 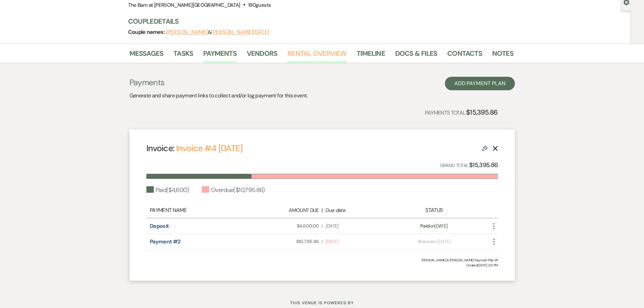 I want to click on a: Messages, so click(x=147, y=55).